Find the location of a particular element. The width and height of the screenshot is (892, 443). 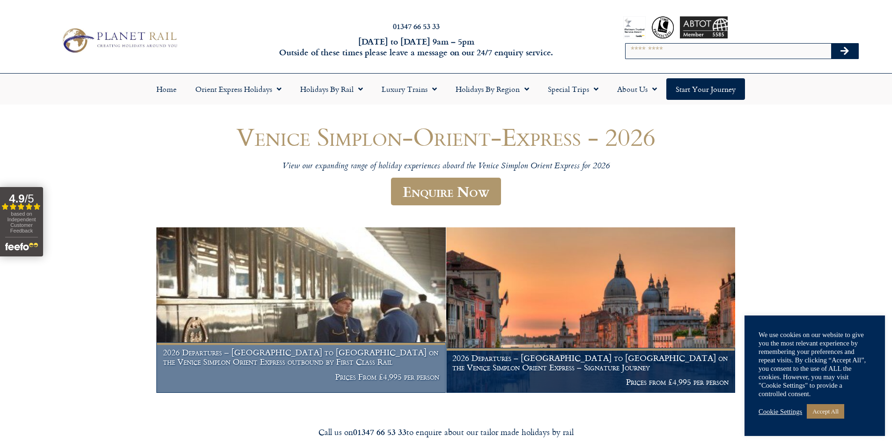

p: Prices from £4,995 per person is located at coordinates (590, 382).